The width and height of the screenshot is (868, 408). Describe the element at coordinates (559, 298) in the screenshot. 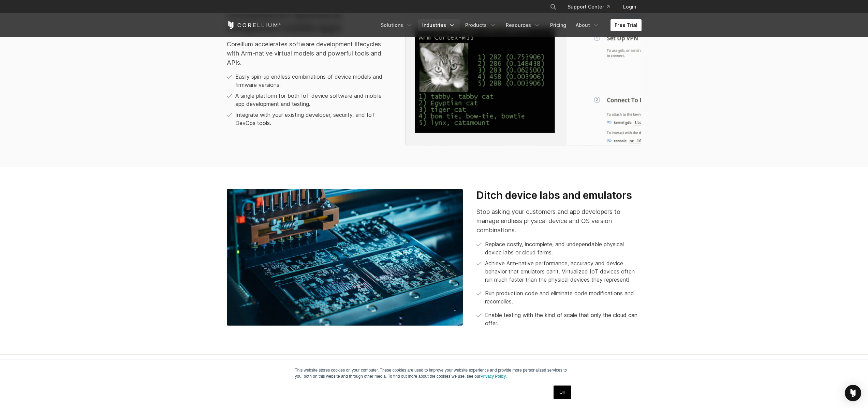

I see `li: Run production code and eliminate code modifications and recompiles.` at that location.